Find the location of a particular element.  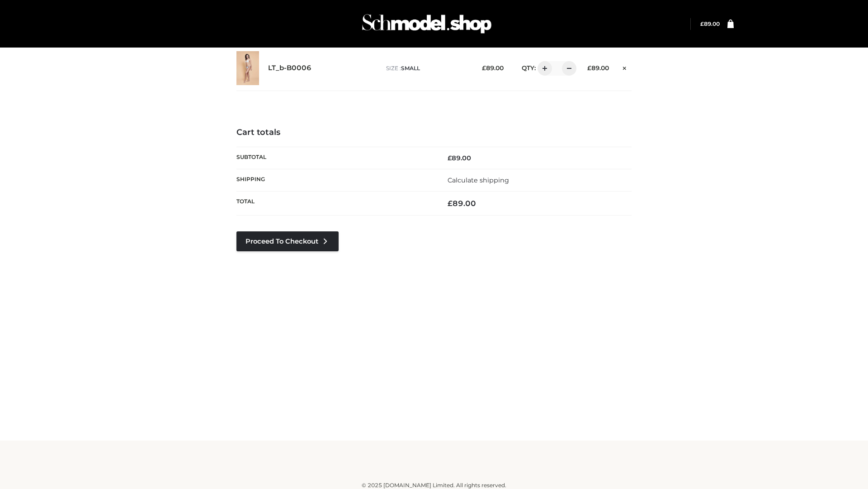

p: size : is located at coordinates (427, 68).